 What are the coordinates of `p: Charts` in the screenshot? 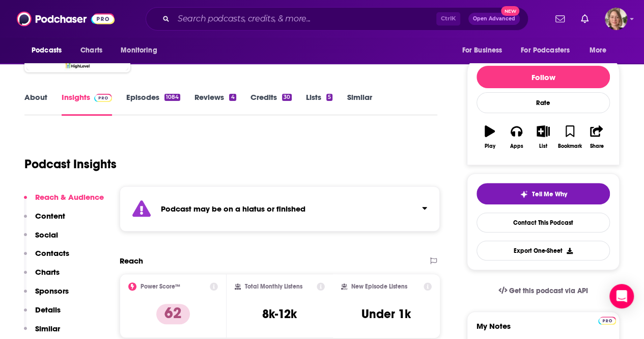 It's located at (47, 272).